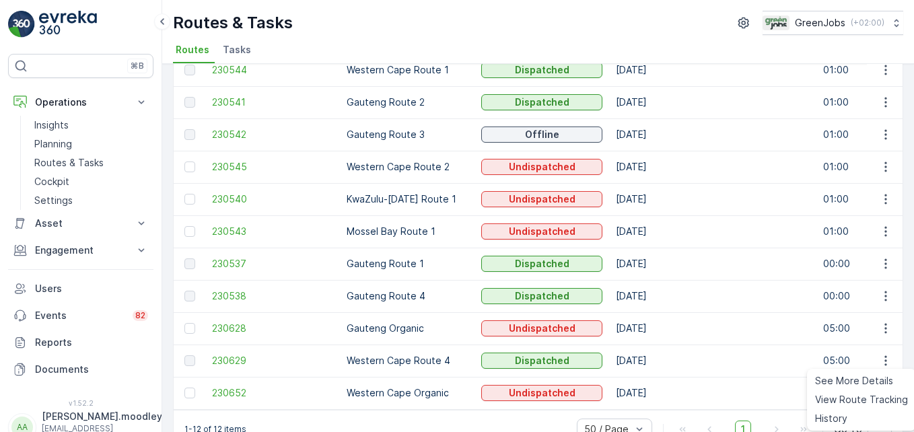 The width and height of the screenshot is (914, 432). What do you see at coordinates (272, 167) in the screenshot?
I see `a: 230545` at bounding box center [272, 167].